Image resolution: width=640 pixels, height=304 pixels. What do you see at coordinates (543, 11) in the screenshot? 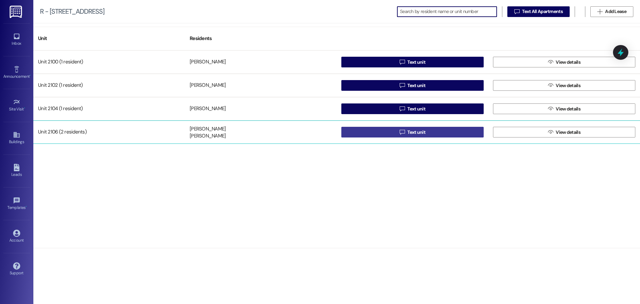
I see `span: Text All Apartments` at bounding box center [543, 11].